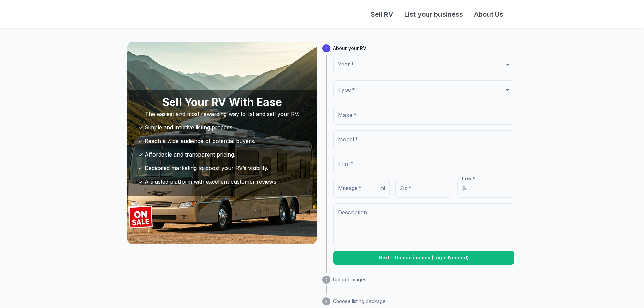  Describe the element at coordinates (222, 128) in the screenshot. I see `li: ✓ Simple and intuitive listing process.` at that location.